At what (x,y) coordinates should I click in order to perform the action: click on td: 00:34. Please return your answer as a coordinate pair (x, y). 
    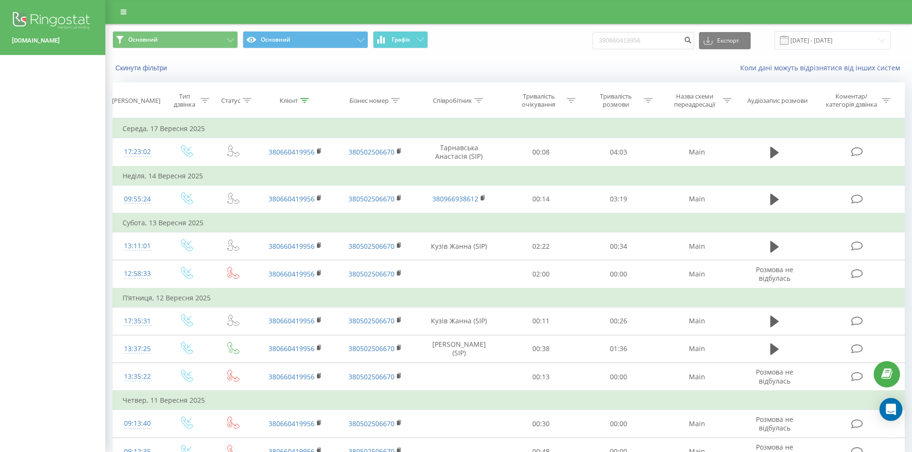
    Looking at the image, I should click on (618, 246).